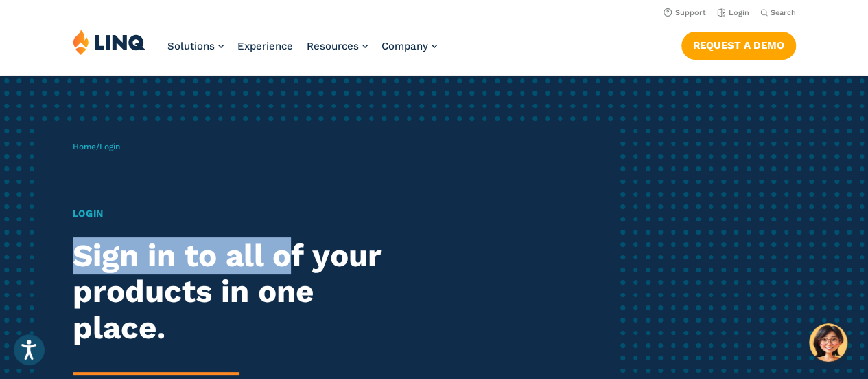 The width and height of the screenshot is (868, 379). Describe the element at coordinates (337, 46) in the screenshot. I see `a: Resources` at that location.